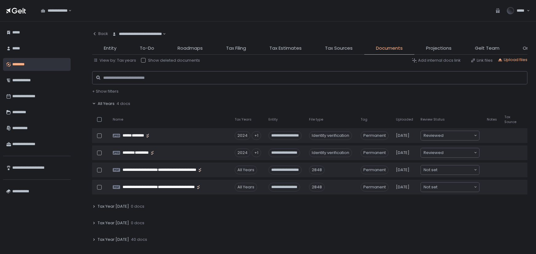  I want to click on span: 40 docs, so click(139, 240).